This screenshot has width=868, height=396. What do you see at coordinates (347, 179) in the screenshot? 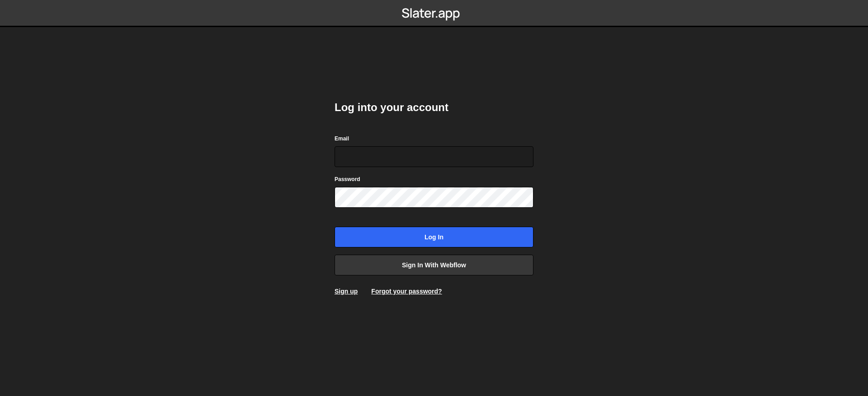
I see `label: Password` at bounding box center [347, 179].